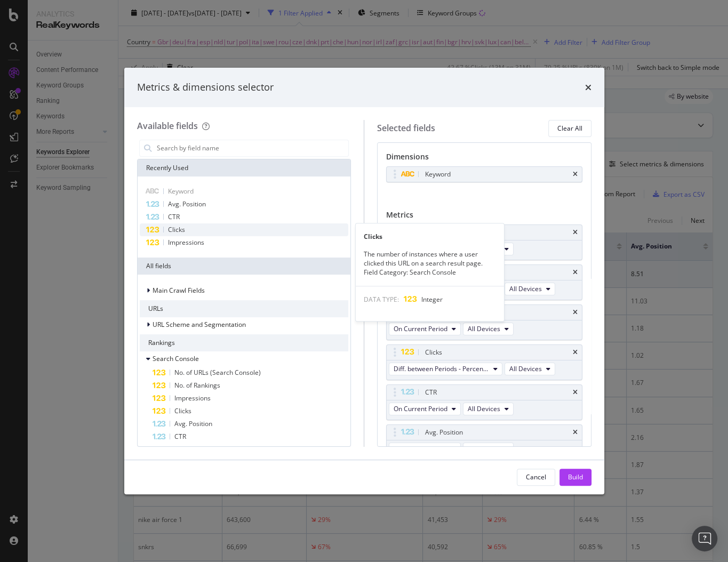 This screenshot has width=728, height=562. I want to click on span: No. of Rankings, so click(198, 385).